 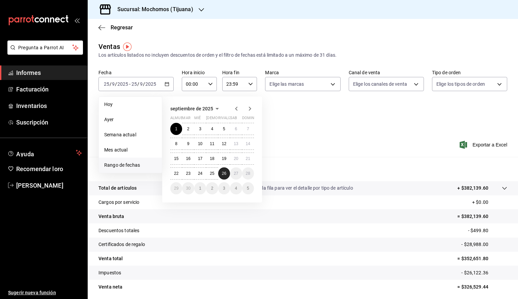 I want to click on button: 17 de septiembre de 2025, so click(x=200, y=158).